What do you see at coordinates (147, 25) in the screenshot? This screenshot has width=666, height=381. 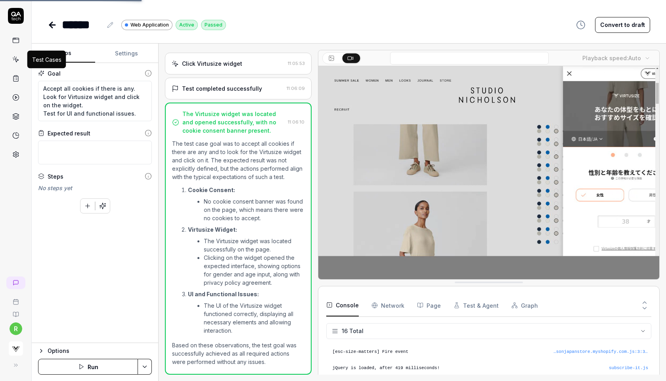 I see `a: Web Application` at bounding box center [147, 25].